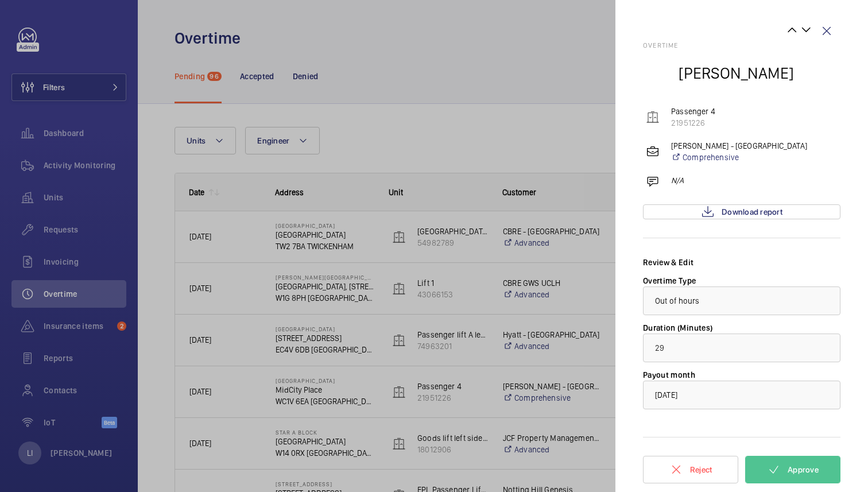  I want to click on span: Reject, so click(701, 470).